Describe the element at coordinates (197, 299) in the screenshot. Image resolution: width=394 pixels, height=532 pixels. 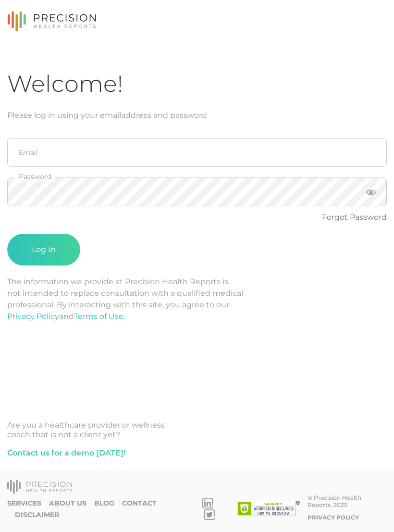
I see `p: The information we provide at Precision Health Reports is not intended to replace consultation wi...` at that location.